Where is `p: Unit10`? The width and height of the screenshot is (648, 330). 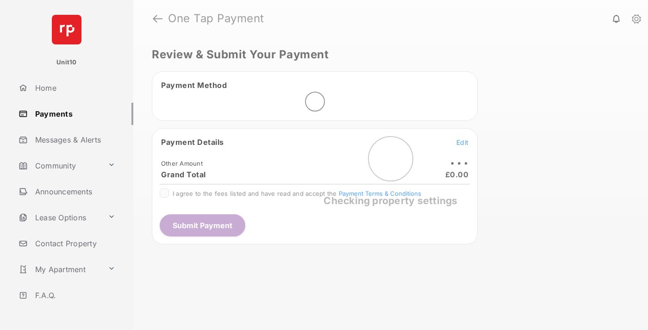
p: Unit10 is located at coordinates (67, 63).